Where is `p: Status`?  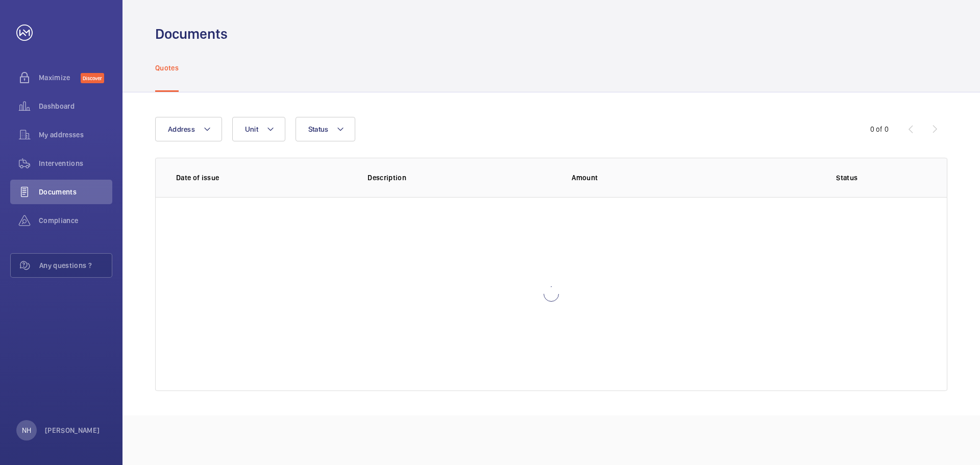 p: Status is located at coordinates (847, 178).